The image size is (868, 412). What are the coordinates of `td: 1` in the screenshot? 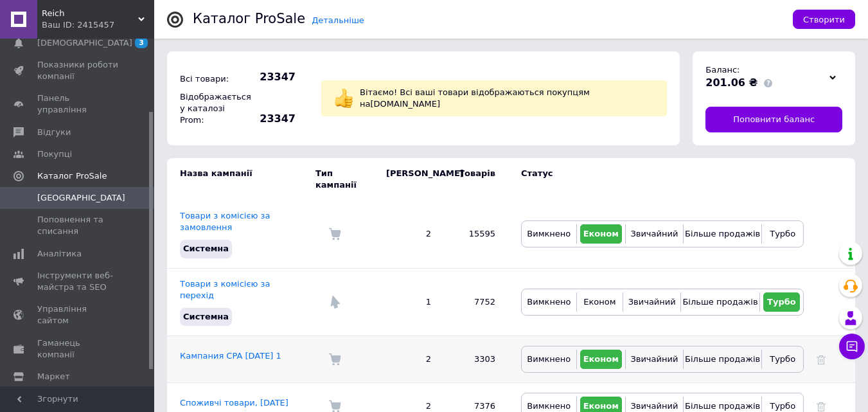 It's located at (409, 302).